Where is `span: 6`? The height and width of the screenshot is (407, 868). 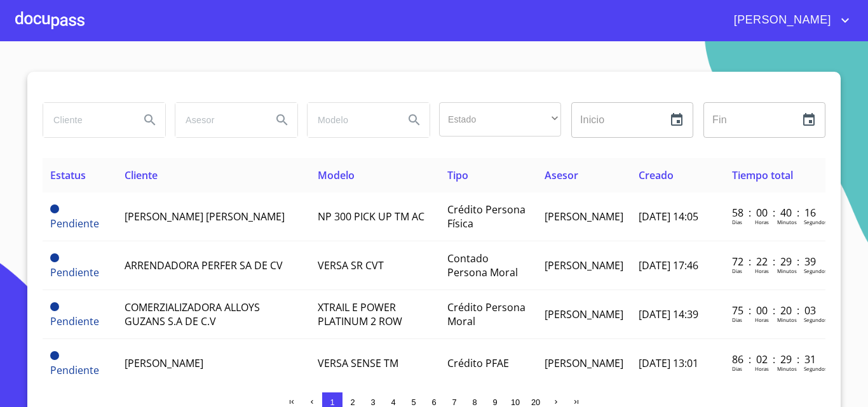
span: 6 is located at coordinates (434, 402).